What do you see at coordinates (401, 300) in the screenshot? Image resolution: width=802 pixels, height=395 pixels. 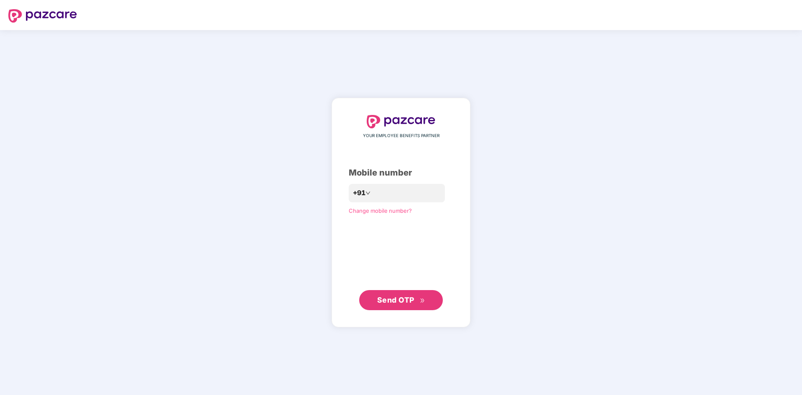 I see `button: Send OTPdouble-right` at bounding box center [401, 300].